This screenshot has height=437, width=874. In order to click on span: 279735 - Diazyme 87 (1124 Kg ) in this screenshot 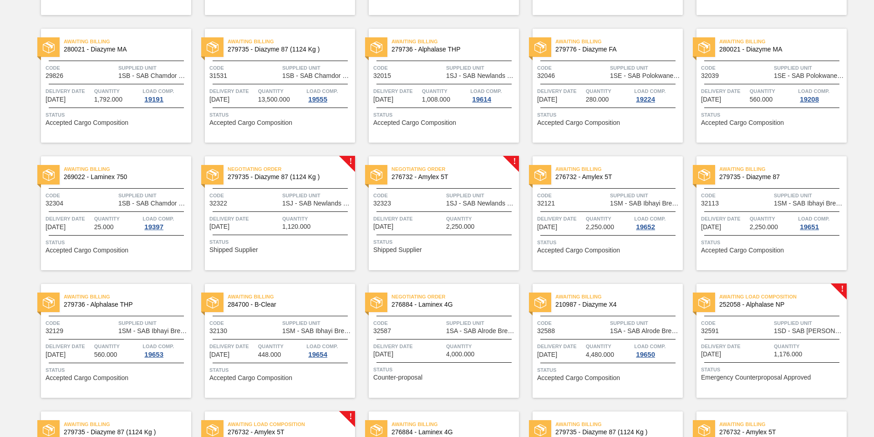, I will do `click(288, 177)`.